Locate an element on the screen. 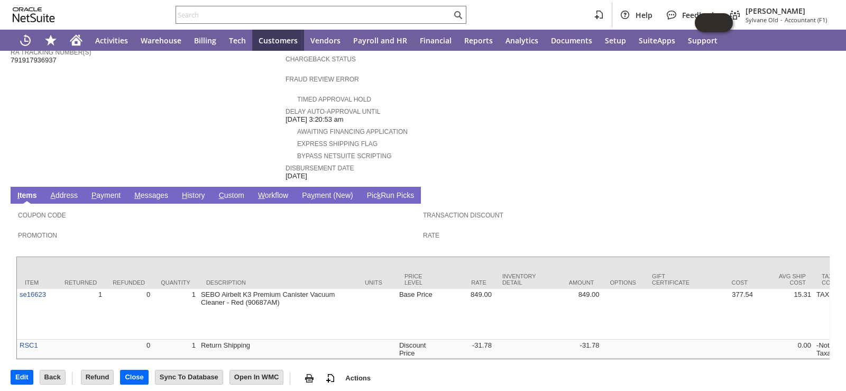 The width and height of the screenshot is (846, 391). a: Rate is located at coordinates (431, 235).